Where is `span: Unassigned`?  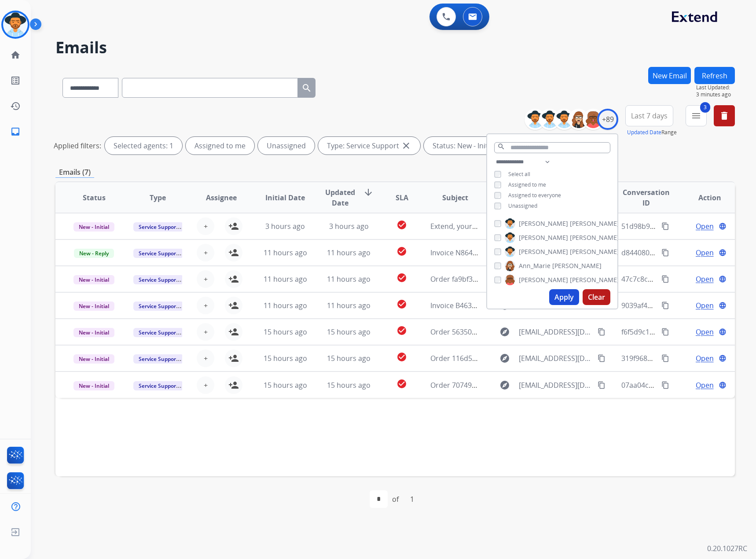 span: Unassigned is located at coordinates (523, 206).